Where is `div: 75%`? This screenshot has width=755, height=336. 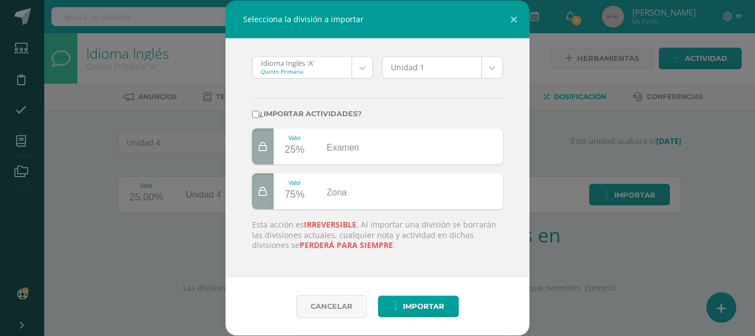
div: 75% is located at coordinates (295, 195).